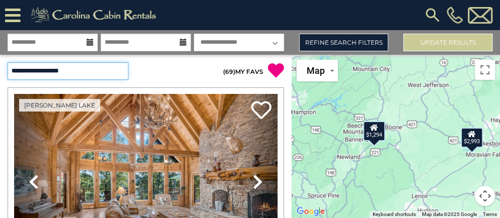 The height and width of the screenshot is (218, 500). I want to click on span: Map data ©2025 Google, so click(449, 214).